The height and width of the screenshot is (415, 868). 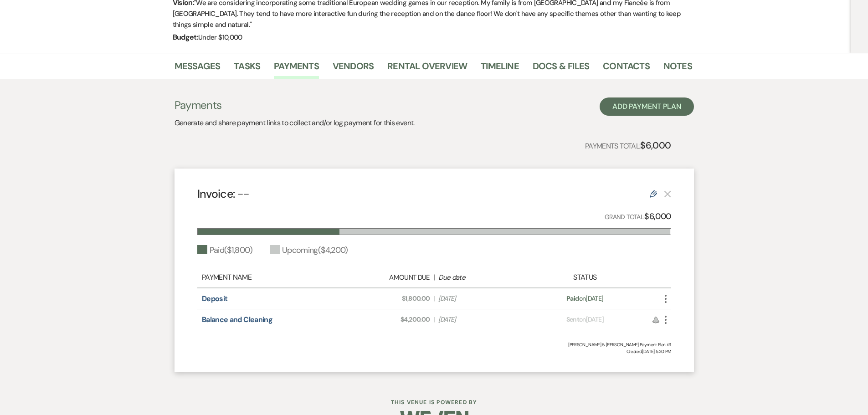 I want to click on button: Add Payment Plan, so click(x=647, y=106).